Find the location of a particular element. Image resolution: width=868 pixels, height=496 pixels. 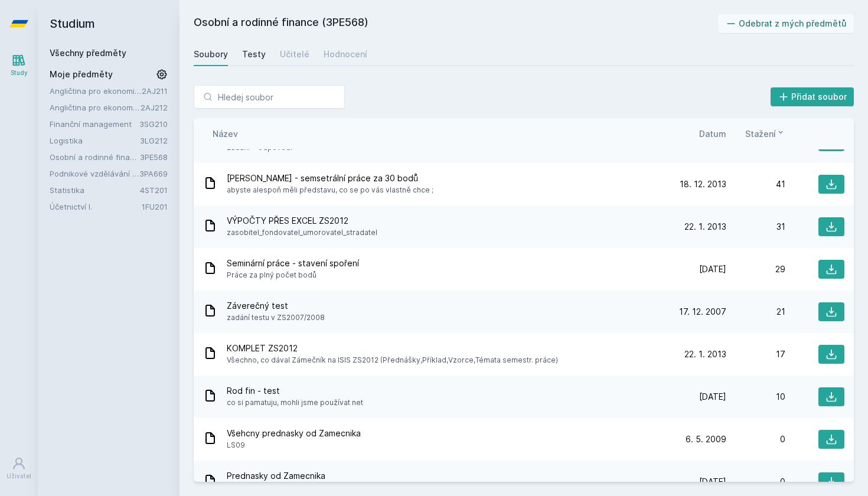

a: Hodnocení is located at coordinates (345, 54).